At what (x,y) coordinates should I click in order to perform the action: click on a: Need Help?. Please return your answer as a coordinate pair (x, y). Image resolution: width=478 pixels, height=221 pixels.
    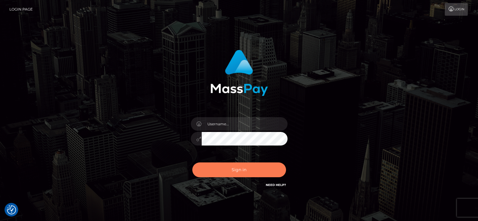
    Looking at the image, I should click on (276, 185).